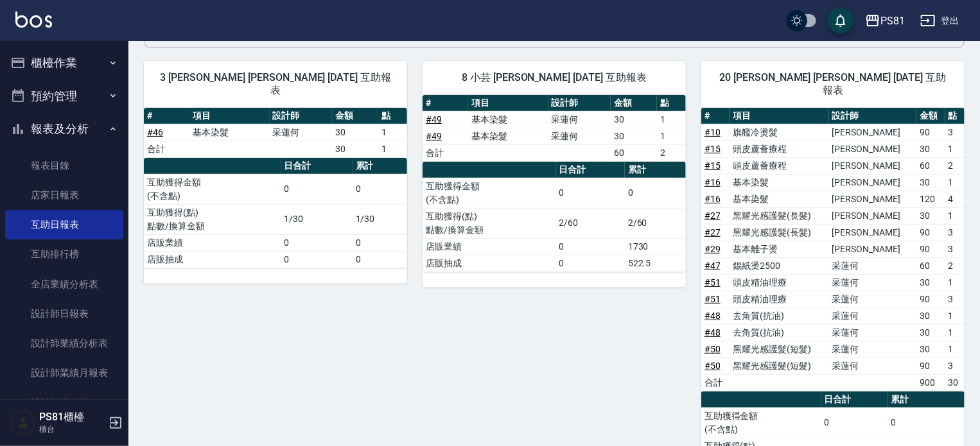 This screenshot has width=980, height=446. I want to click on td: 頭皮精油理療, so click(779, 299).